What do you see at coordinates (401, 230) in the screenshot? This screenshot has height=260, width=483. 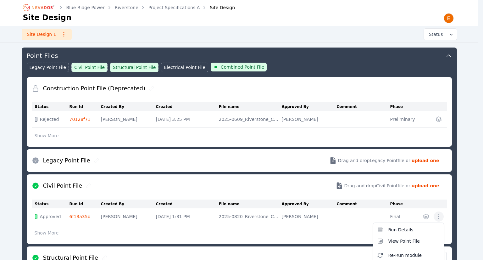 I see `span: Run Details` at bounding box center [401, 230].